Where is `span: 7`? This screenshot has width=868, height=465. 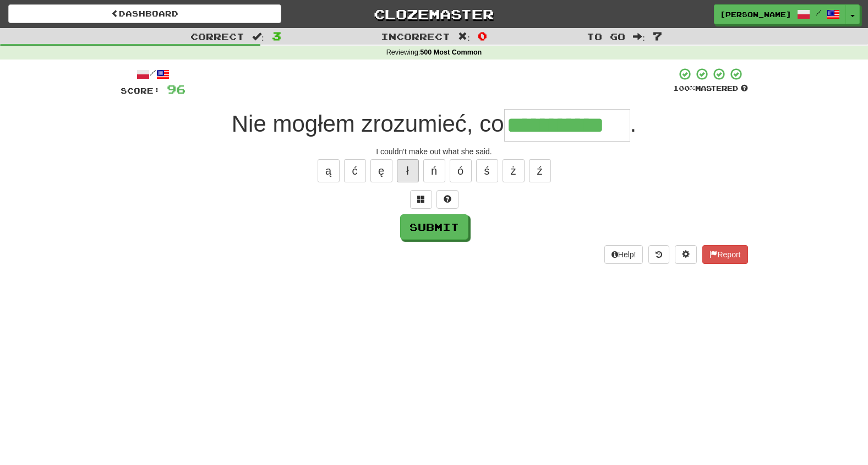 span: 7 is located at coordinates (657, 36).